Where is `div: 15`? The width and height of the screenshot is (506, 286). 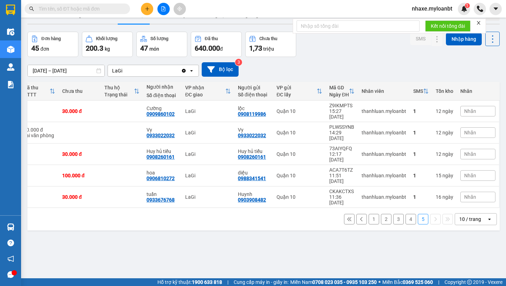
div: 15 is located at coordinates (445, 175).